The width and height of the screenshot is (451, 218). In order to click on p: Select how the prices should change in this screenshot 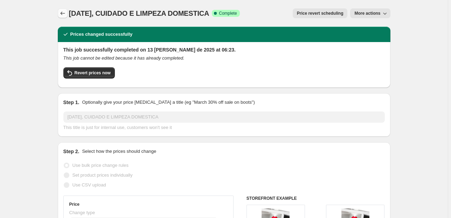, I will do `click(119, 151)`.